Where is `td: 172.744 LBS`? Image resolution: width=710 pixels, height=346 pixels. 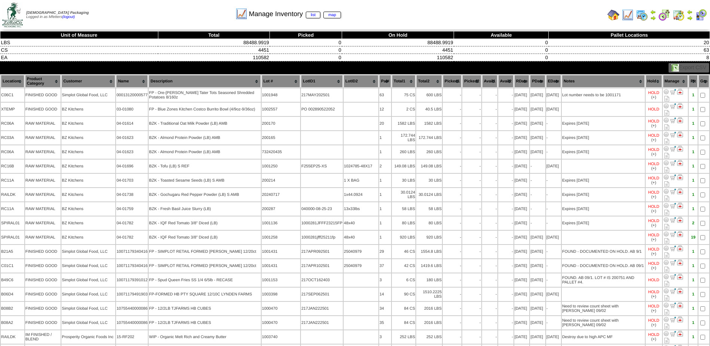
td: 172.744 LBS is located at coordinates (429, 138).